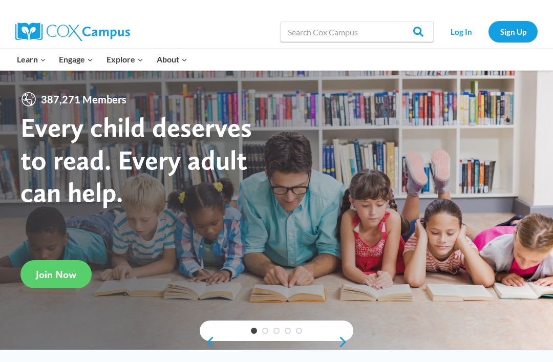 The height and width of the screenshot is (362, 553). Describe the element at coordinates (461, 31) in the screenshot. I see `a: Log In` at that location.